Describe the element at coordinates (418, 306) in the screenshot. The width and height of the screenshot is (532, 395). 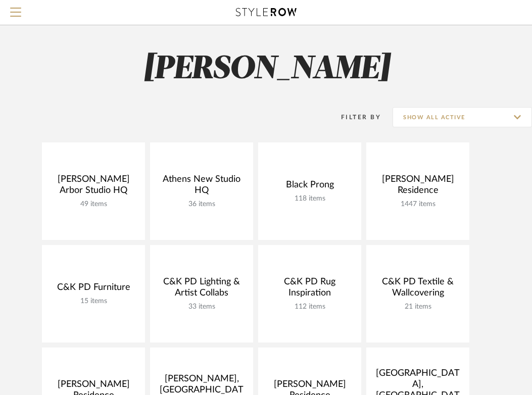
I see `div: 21 items` at that location.